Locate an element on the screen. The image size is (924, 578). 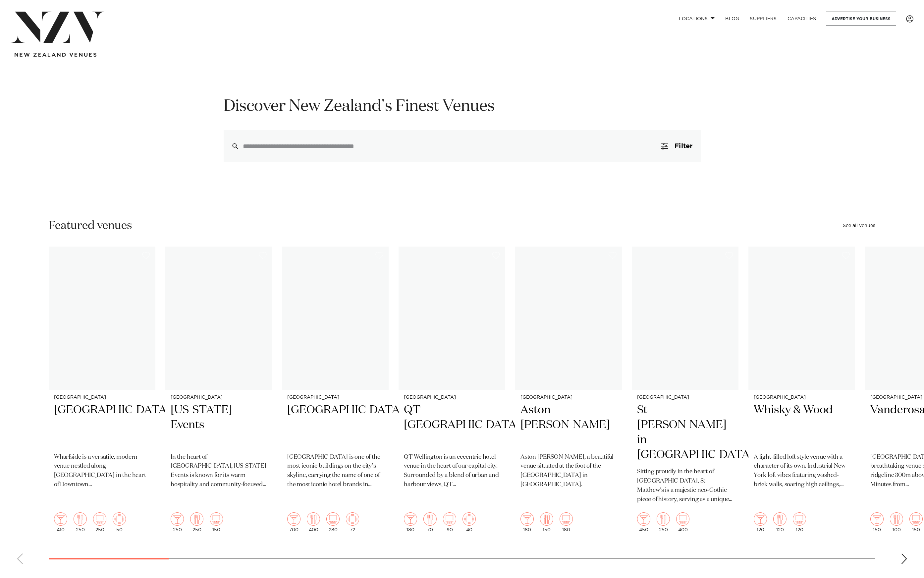
div: 90 is located at coordinates (450, 522).